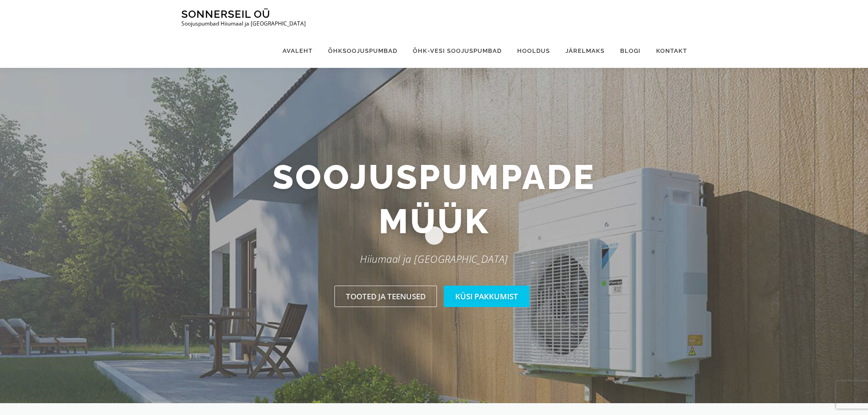 The image size is (868, 415). What do you see at coordinates (363, 51) in the screenshot?
I see `a: Õhksoojuspumbad` at bounding box center [363, 51].